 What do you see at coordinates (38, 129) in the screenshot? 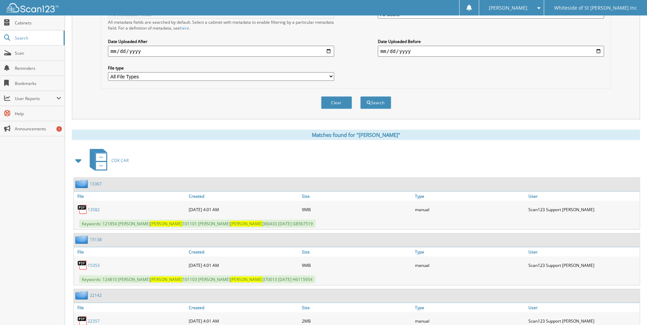
I see `span: Announcements` at bounding box center [38, 129].